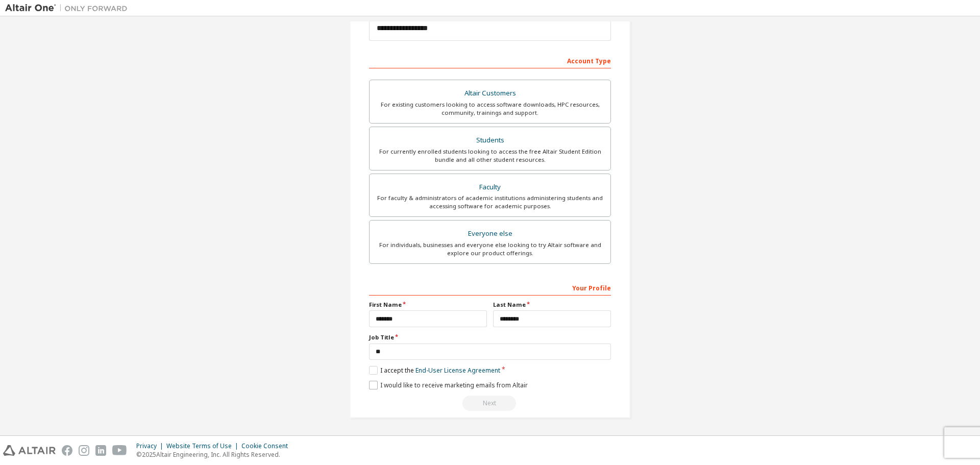 The width and height of the screenshot is (980, 465). What do you see at coordinates (490, 60) in the screenshot?
I see `div: Account Type` at bounding box center [490, 60].